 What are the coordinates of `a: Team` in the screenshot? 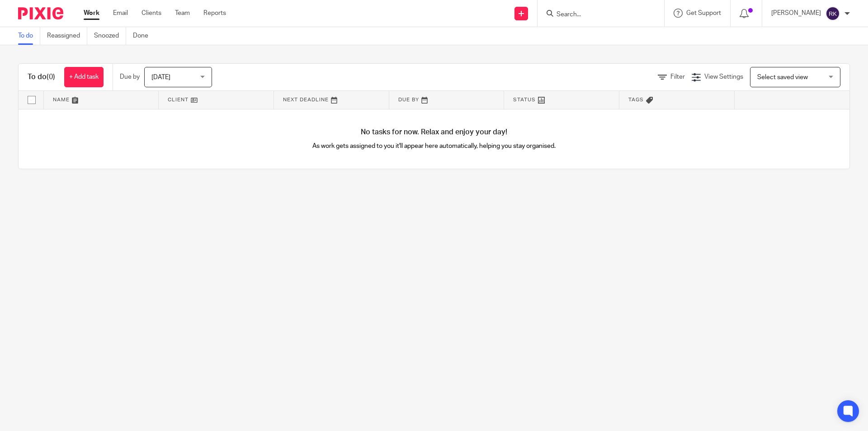 It's located at (182, 13).